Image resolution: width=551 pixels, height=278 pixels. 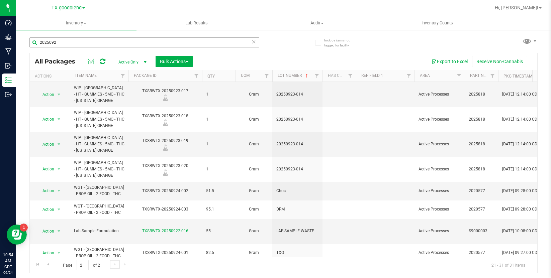 What do you see at coordinates (482, 231) in the screenshot?
I see `span: S9000003` at bounding box center [482, 231].